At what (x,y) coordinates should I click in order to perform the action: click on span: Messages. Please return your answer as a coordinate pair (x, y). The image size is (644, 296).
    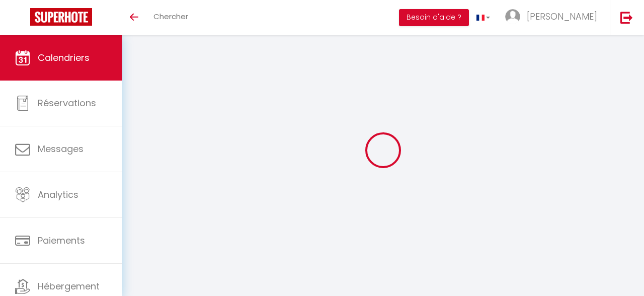
    Looking at the image, I should click on (61, 149).